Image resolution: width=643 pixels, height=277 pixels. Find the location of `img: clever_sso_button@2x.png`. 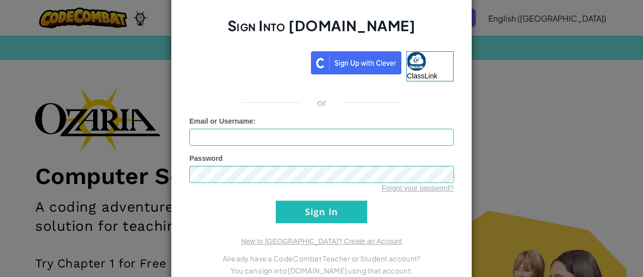

img: clever_sso_button@2x.png is located at coordinates (356, 63).